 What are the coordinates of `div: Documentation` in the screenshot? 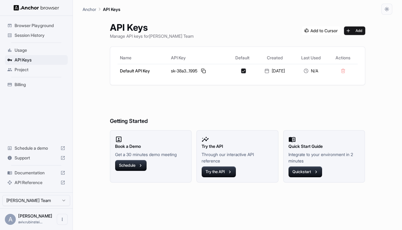 It's located at (36, 172).